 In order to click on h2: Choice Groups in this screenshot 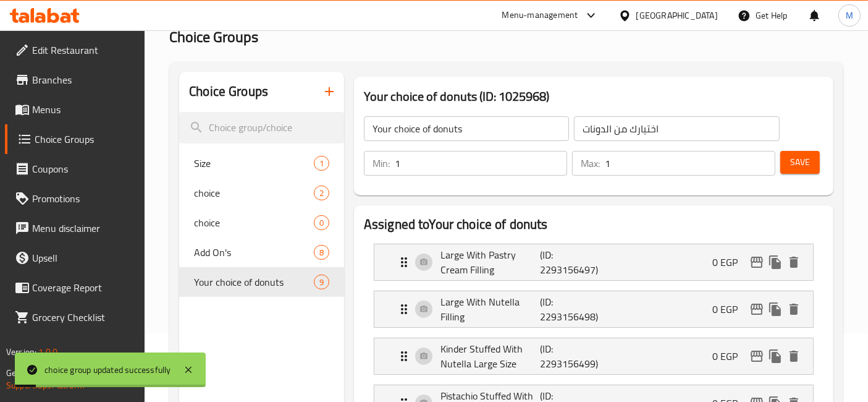, I will do `click(229, 91)`.